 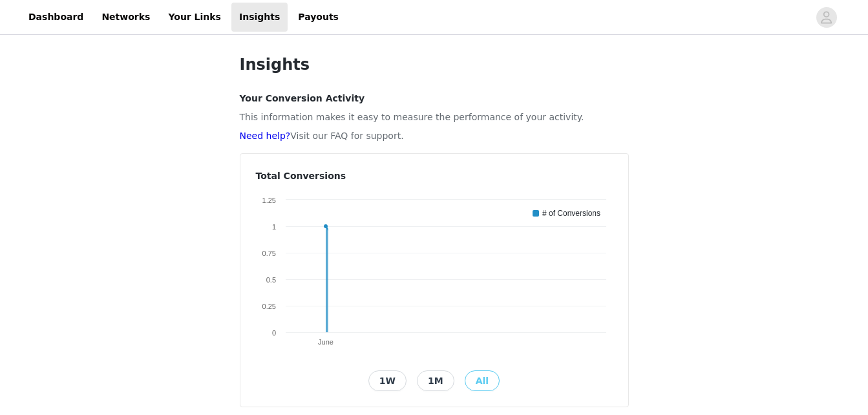 What do you see at coordinates (434, 64) in the screenshot?
I see `h1: Insights` at bounding box center [434, 64].